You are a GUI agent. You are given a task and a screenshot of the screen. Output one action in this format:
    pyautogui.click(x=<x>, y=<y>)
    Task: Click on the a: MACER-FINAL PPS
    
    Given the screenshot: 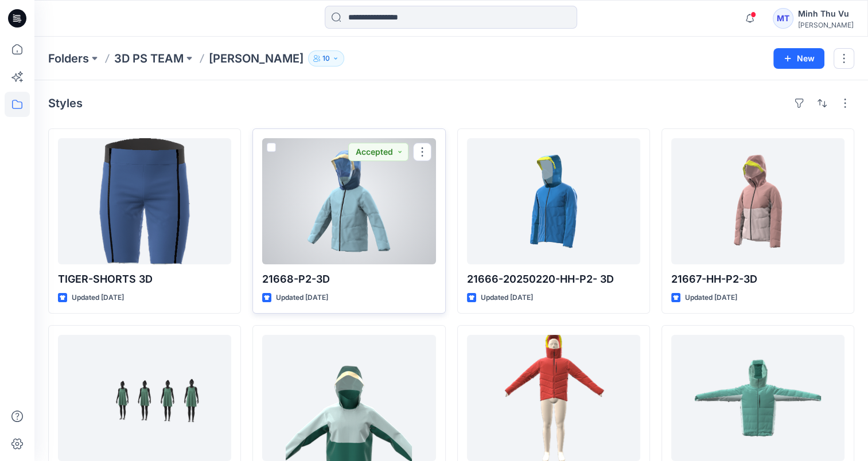 What is the action you would take?
    pyautogui.click(x=348, y=398)
    